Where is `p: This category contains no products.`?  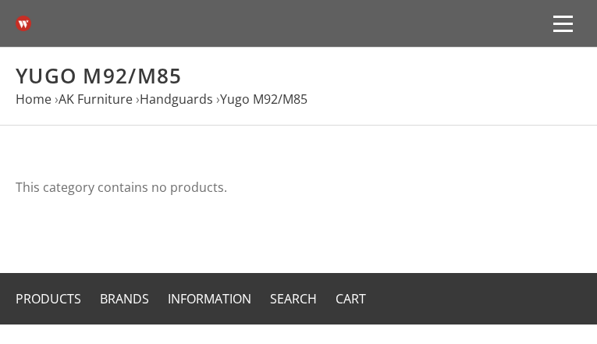
p: This category contains no products. is located at coordinates (298, 187).